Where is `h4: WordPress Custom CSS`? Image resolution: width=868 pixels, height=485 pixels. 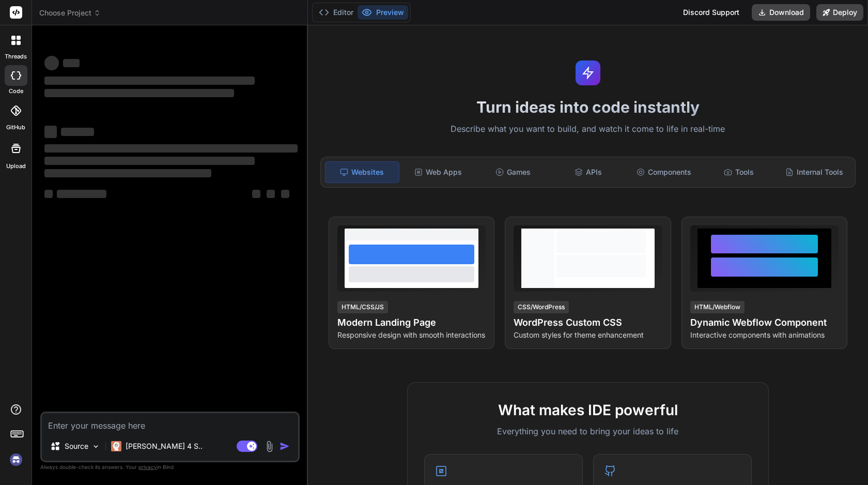
h4: WordPress Custom CSS is located at coordinates (588, 322).